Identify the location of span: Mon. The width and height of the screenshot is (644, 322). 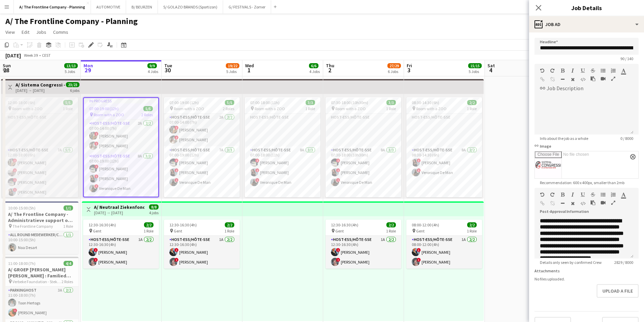
(88, 66).